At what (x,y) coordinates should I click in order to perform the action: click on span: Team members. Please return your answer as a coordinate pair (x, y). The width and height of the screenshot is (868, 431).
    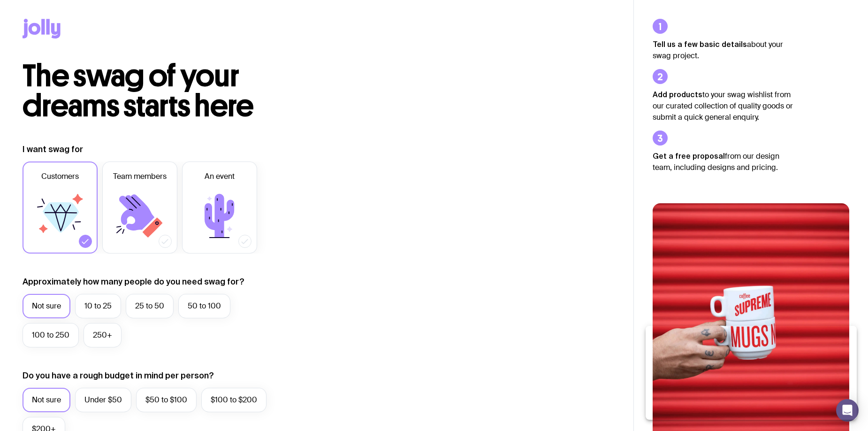
    Looking at the image, I should click on (140, 177).